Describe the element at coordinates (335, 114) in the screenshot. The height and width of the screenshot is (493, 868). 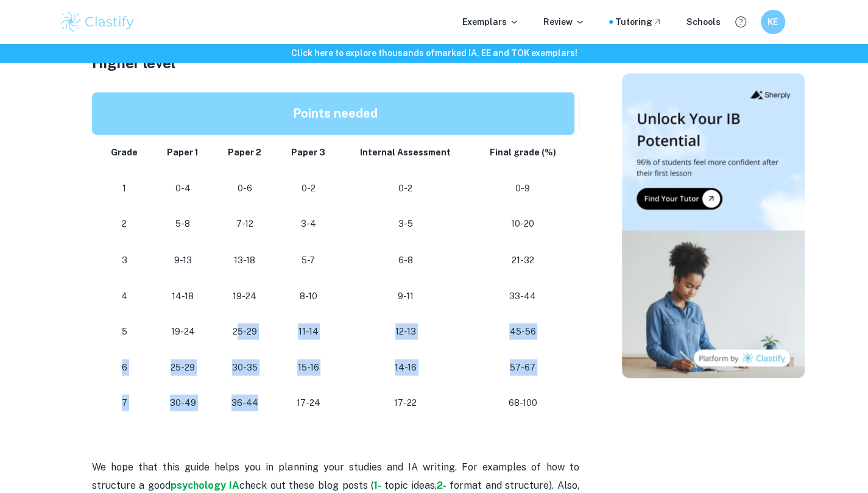
I see `strong: Points needed` at that location.